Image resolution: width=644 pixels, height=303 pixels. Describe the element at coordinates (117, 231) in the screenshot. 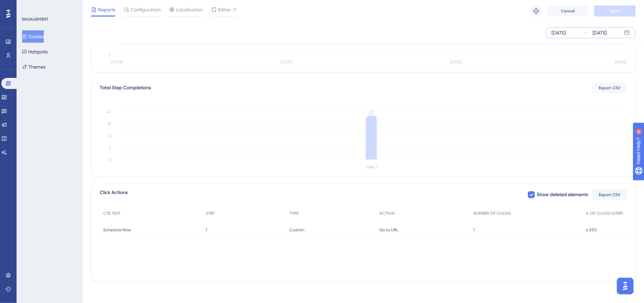

I see `span: Schedule Now` at that location.